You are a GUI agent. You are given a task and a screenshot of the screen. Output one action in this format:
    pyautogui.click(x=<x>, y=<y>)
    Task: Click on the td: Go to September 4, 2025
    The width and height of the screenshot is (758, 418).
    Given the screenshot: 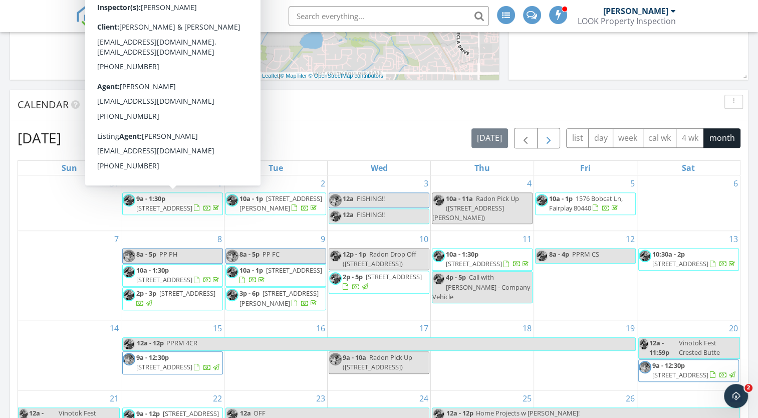 What is the action you would take?
    pyautogui.click(x=482, y=203)
    